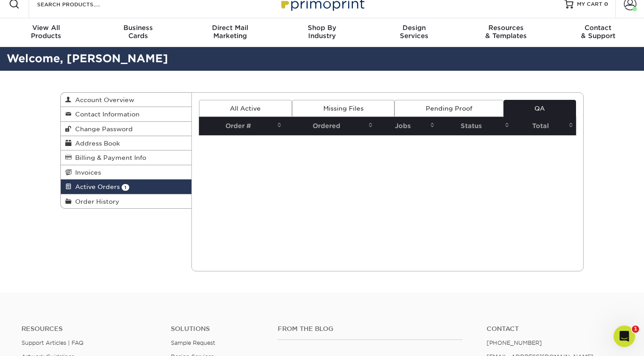  Describe the element at coordinates (126, 172) in the screenshot. I see `a: Invoices` at that location.